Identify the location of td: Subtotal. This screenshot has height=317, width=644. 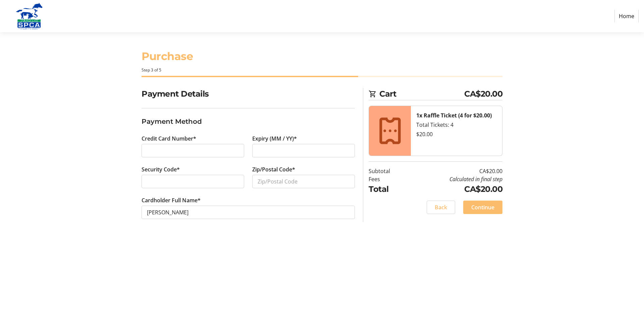
(388, 171).